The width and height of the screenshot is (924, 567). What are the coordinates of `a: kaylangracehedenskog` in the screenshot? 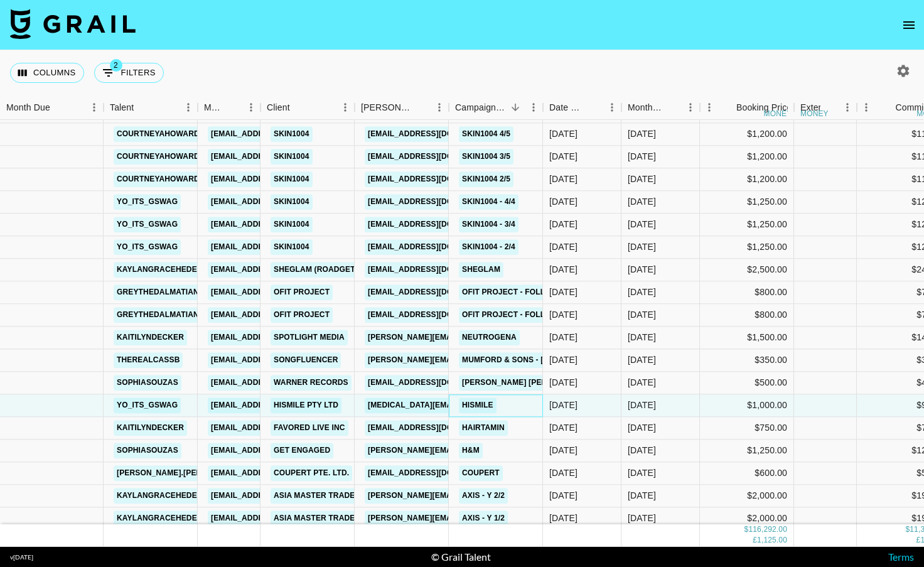 It's located at (171, 495).